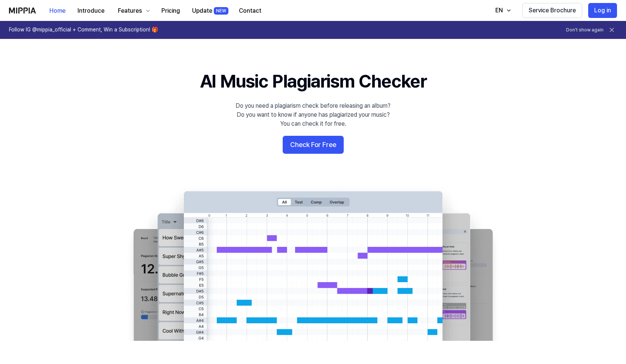 This screenshot has height=364, width=626. What do you see at coordinates (171, 11) in the screenshot?
I see `a: Pricing` at bounding box center [171, 11].